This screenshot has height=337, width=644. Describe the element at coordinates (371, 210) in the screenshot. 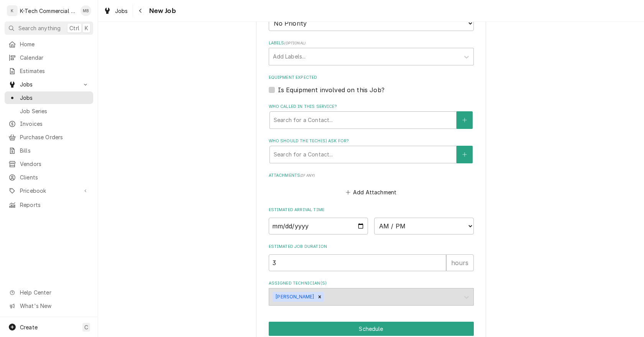

I see `label: Estimated Arrival Time` at that location.